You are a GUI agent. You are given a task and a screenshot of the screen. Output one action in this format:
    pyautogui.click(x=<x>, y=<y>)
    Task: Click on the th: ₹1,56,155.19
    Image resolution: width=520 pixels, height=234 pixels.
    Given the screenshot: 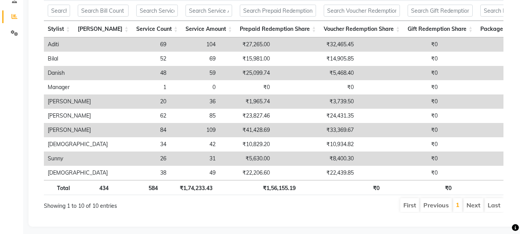 What is the action you would take?
    pyautogui.click(x=257, y=187)
    